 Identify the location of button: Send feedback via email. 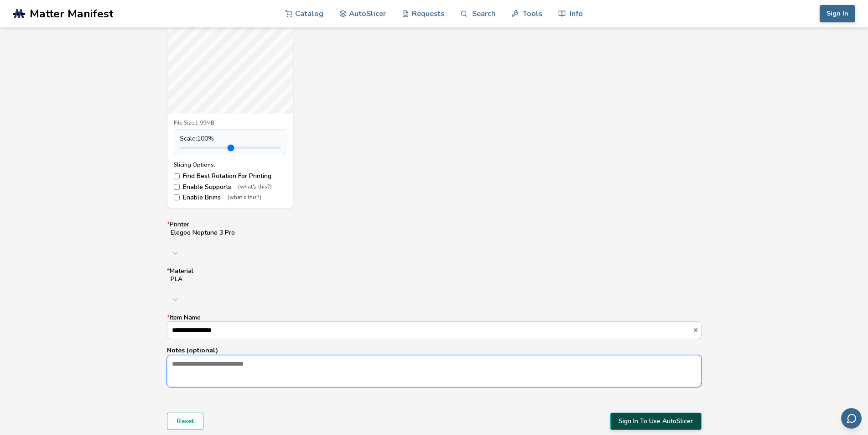
(851, 418).